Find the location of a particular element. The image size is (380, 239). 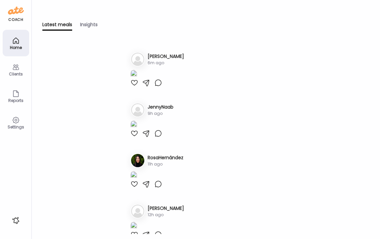

div: Insights is located at coordinates (89, 26).